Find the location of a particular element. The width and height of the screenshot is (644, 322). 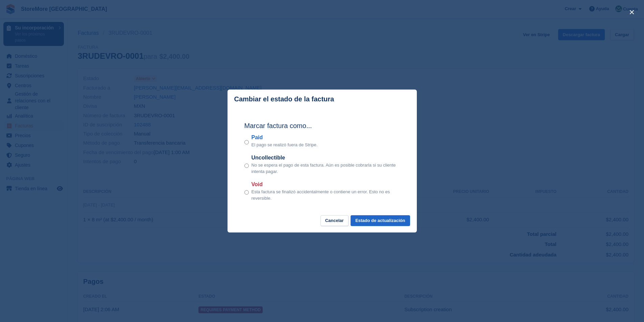

h2: Marcar factura como... is located at coordinates (322, 126).